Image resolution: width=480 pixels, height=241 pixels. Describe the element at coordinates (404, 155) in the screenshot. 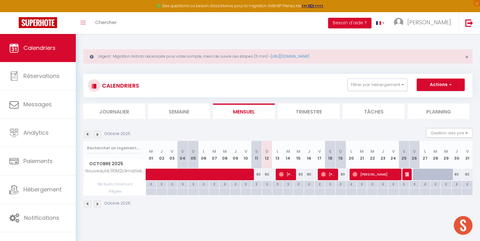

I see `th: 25` at that location.